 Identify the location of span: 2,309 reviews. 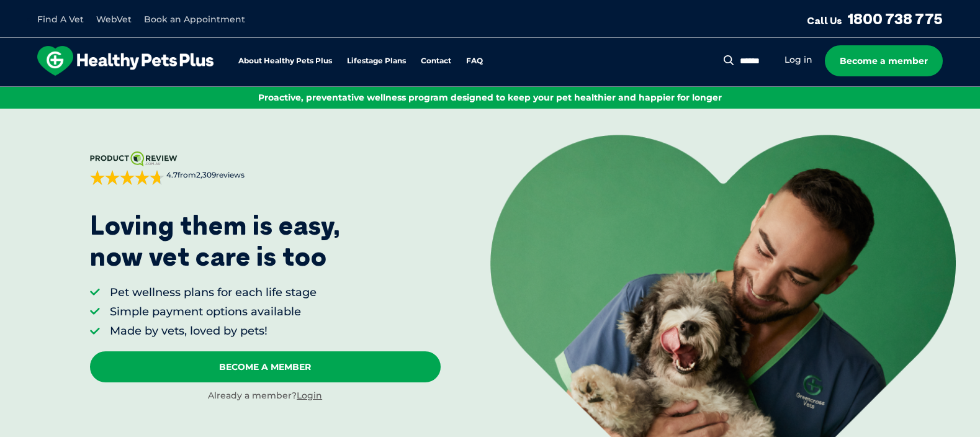
(220, 174).